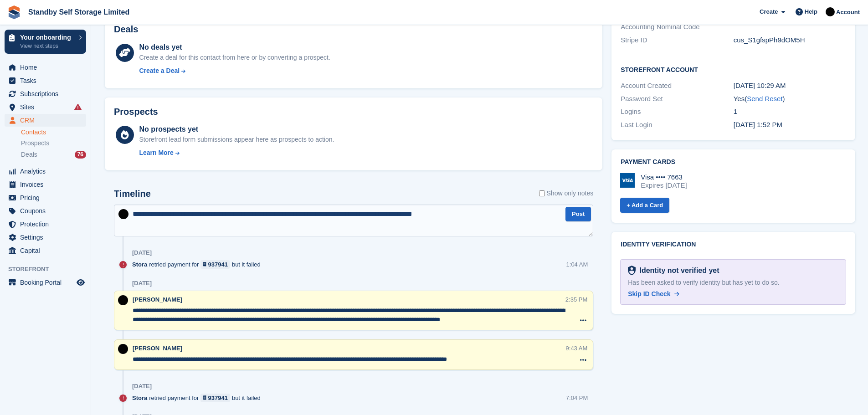  What do you see at coordinates (47, 251) in the screenshot?
I see `span: Capital` at bounding box center [47, 251].